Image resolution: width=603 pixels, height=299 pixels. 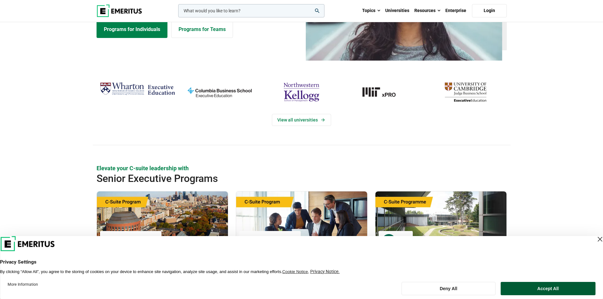 I want to click on a: View Universities, so click(x=301, y=120).